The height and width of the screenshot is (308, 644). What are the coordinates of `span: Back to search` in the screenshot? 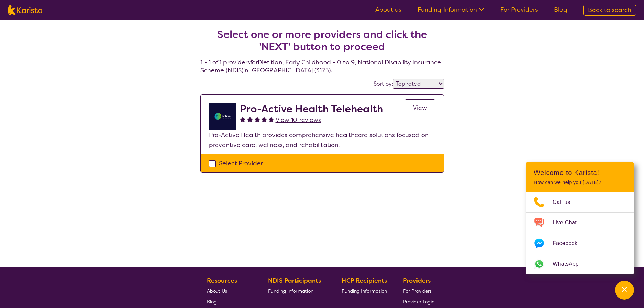 It's located at (610, 10).